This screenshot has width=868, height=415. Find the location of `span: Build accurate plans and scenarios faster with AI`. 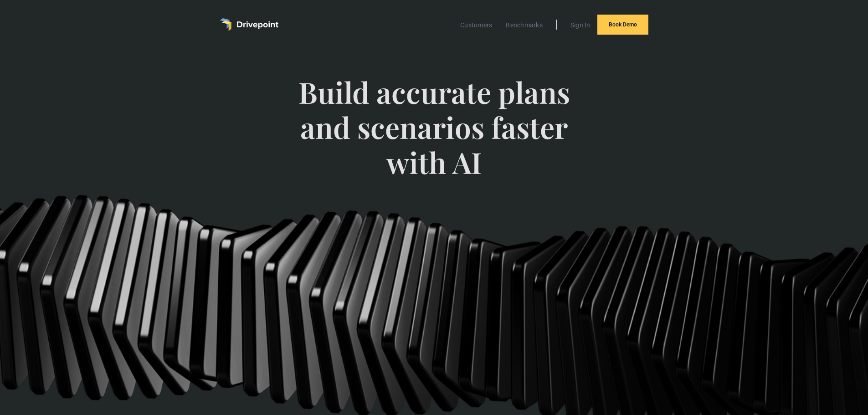

span: Build accurate plans and scenarios faster with AI is located at coordinates (434, 136).